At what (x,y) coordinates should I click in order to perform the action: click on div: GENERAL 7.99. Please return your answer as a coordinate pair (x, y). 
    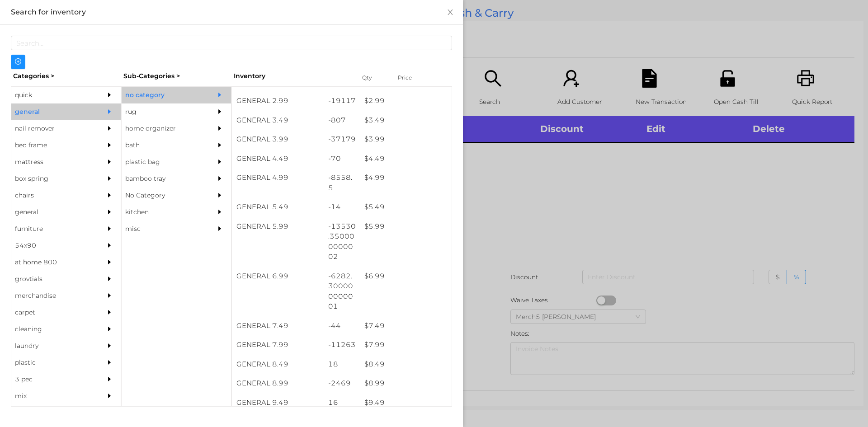
    Looking at the image, I should click on (277, 344).